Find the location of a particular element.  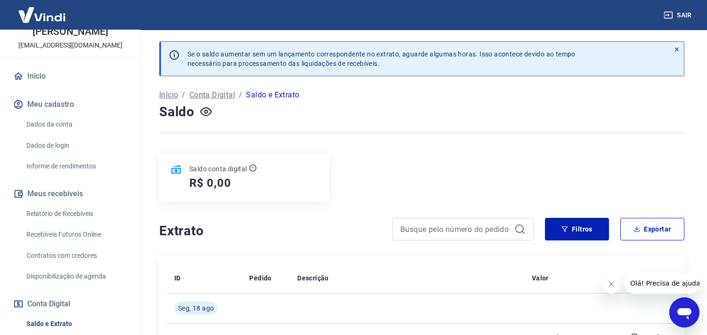

a: Informe de rendimentos is located at coordinates (76, 166).